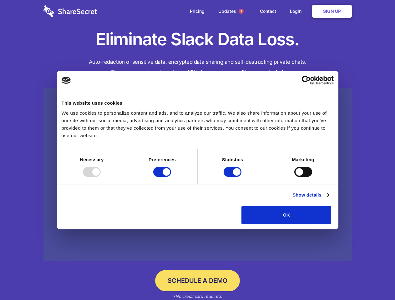 This screenshot has height=300, width=395. Describe the element at coordinates (311, 195) in the screenshot. I see `a: Show details` at that location.